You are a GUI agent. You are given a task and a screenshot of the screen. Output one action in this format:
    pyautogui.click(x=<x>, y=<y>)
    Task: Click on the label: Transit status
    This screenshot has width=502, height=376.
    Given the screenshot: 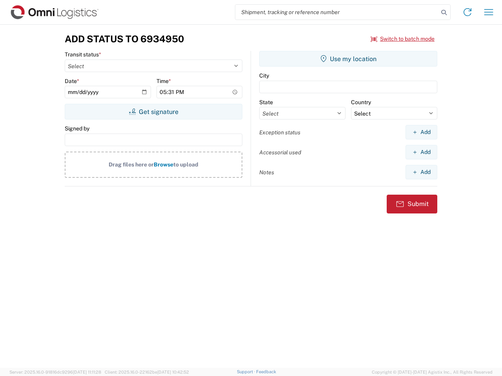 What is the action you would take?
    pyautogui.click(x=83, y=54)
    